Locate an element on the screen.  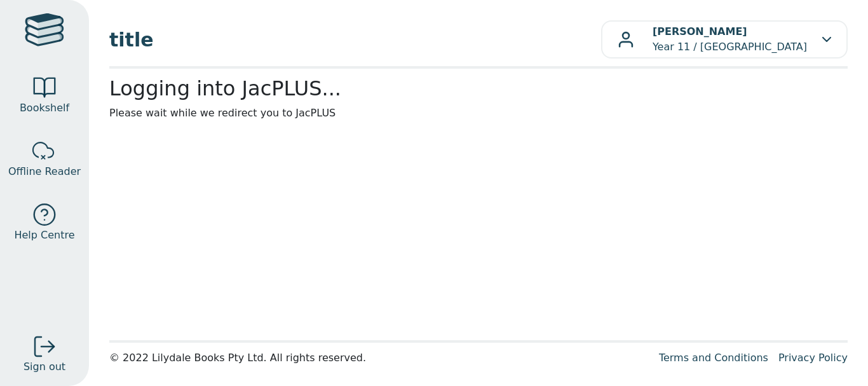
a: Terms and Conditions is located at coordinates (713, 357).